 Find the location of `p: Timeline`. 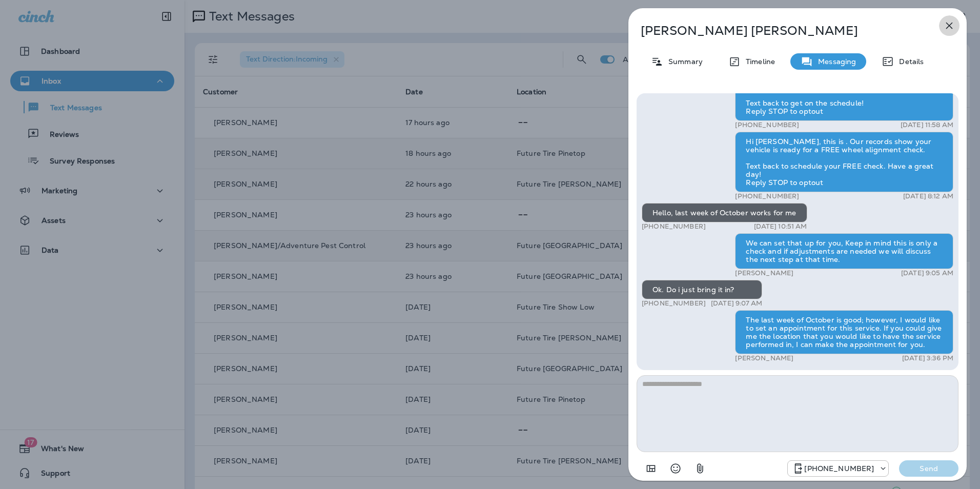

p: Timeline is located at coordinates (757, 62).